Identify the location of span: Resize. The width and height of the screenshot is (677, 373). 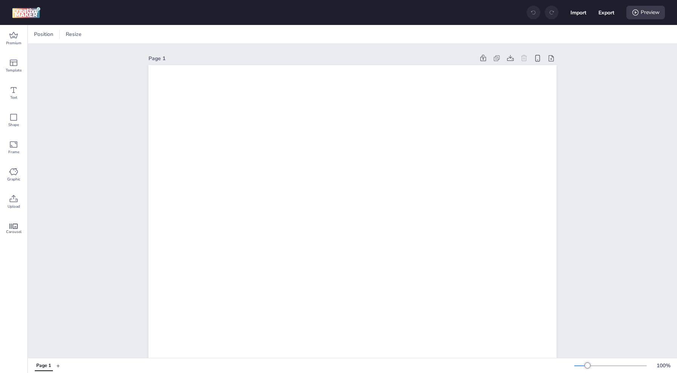
(74, 34).